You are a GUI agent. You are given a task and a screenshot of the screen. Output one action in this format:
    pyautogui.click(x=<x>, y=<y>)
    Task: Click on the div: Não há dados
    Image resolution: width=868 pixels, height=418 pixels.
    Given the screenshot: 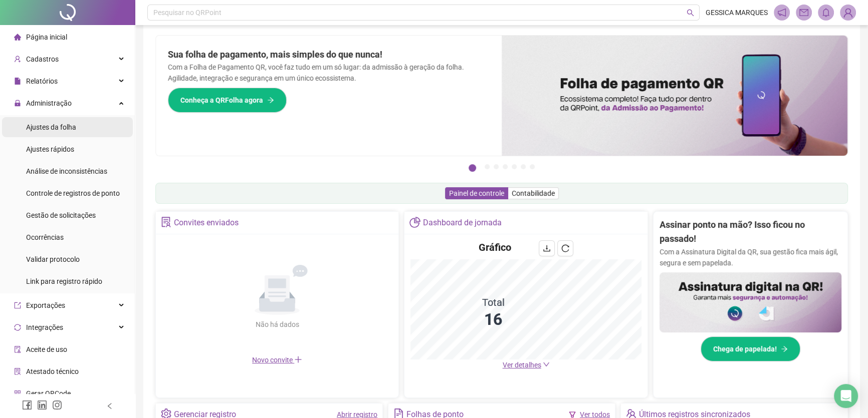 What is the action you would take?
    pyautogui.click(x=277, y=324)
    